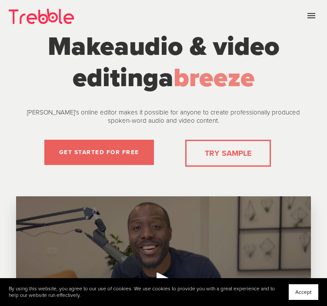  What do you see at coordinates (228, 153) in the screenshot?
I see `a: TRY SAMPLE` at bounding box center [228, 153].